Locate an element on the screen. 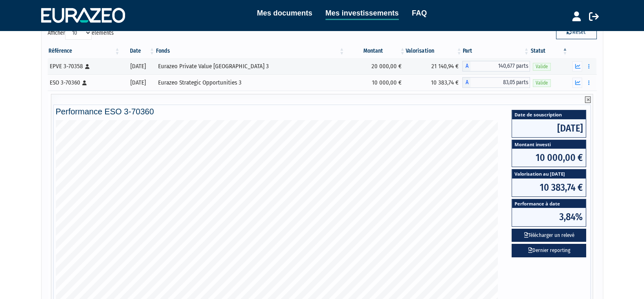 The height and width of the screenshot is (299, 644). div: Eurazeo Strategic Opportunities 3 is located at coordinates (250, 82).